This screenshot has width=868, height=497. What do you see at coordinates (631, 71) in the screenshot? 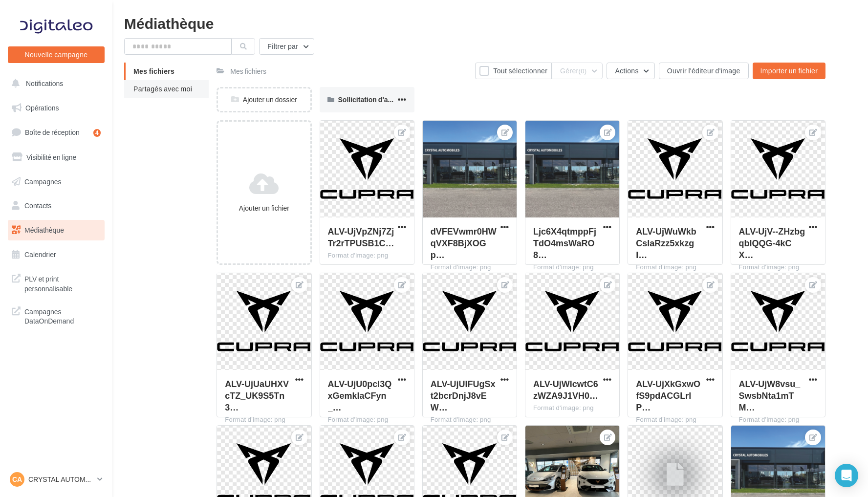
I see `button: Actions` at bounding box center [631, 71].